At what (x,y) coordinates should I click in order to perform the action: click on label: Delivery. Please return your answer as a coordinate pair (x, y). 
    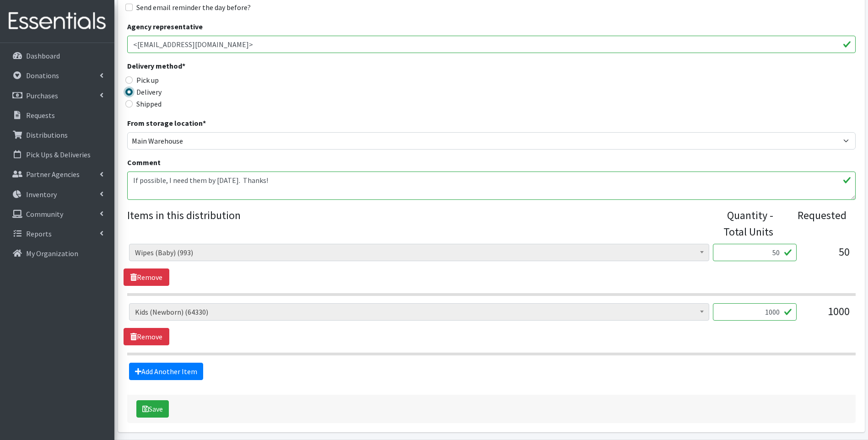
    Looking at the image, I should click on (149, 92).